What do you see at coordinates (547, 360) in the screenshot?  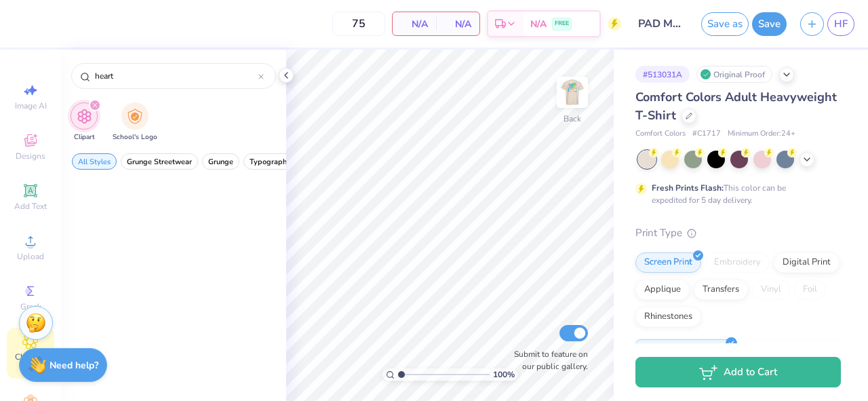 I see `label: Submit to feature on our public gallery.` at bounding box center [547, 360].